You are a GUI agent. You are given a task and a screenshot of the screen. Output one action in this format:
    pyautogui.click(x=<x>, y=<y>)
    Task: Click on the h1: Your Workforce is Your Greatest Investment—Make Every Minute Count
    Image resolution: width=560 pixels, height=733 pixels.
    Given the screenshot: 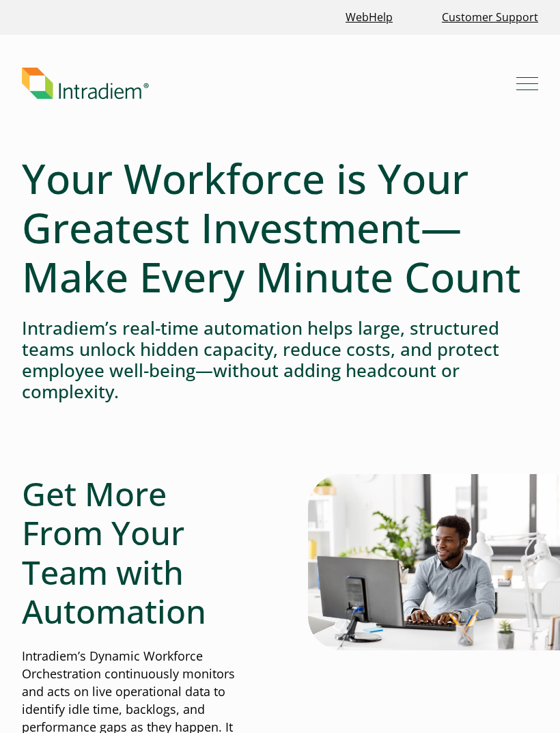 What is the action you would take?
    pyautogui.click(x=280, y=227)
    